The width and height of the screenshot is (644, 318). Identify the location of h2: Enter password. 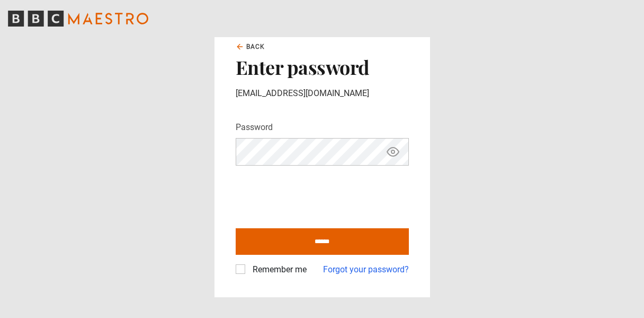
(322, 67).